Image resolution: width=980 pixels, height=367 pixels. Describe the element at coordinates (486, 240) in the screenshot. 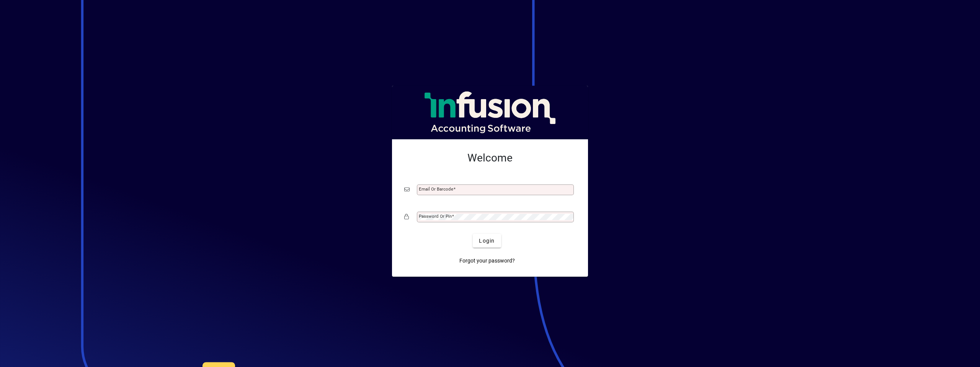

I see `button: Login` at that location.